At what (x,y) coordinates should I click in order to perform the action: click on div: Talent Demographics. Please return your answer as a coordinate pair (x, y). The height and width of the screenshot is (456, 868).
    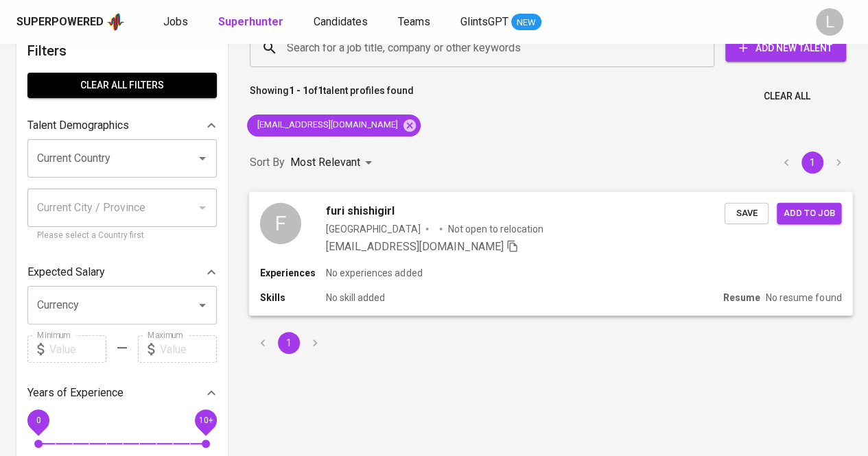
    Looking at the image, I should click on (122, 125).